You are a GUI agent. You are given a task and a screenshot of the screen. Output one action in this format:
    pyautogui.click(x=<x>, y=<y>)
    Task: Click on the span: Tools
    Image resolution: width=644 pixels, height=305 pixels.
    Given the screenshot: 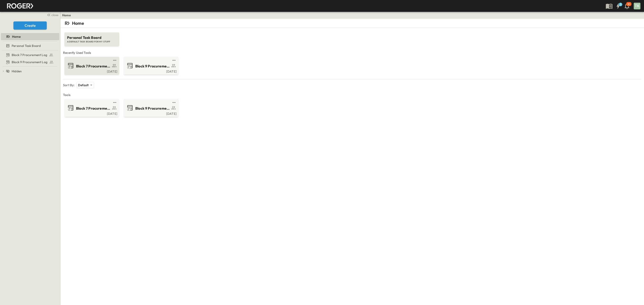 What is the action you would take?
    pyautogui.click(x=352, y=95)
    